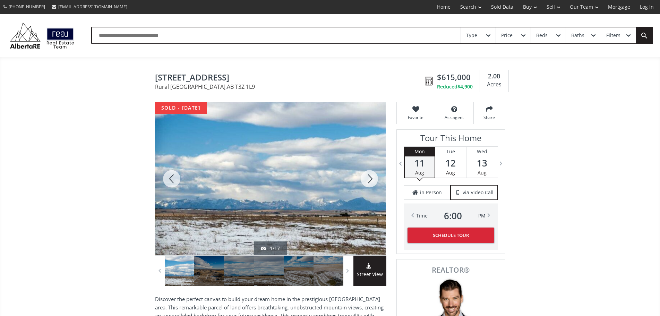  I want to click on div: Price, so click(506, 35).